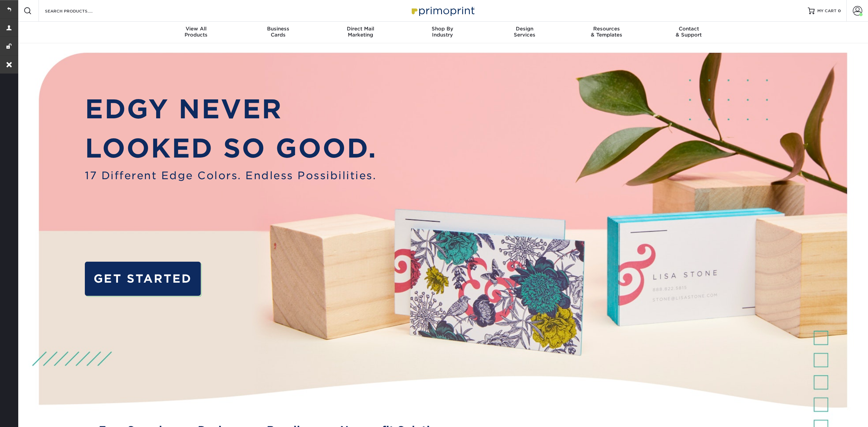  I want to click on span: Shop By, so click(443, 29).